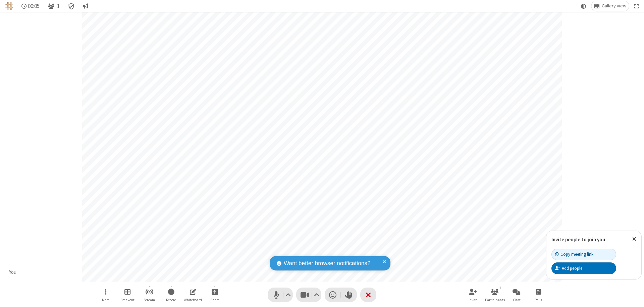  Describe the element at coordinates (333, 294) in the screenshot. I see `button: Send a reaction` at that location.